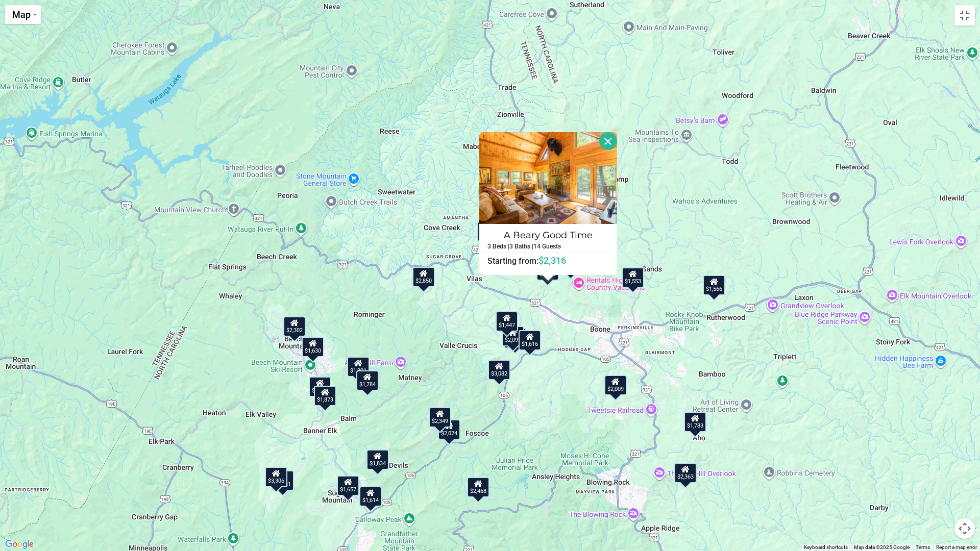 Image resolution: width=980 pixels, height=551 pixels. What do you see at coordinates (633, 277) in the screenshot?
I see `div: $1,553` at bounding box center [633, 277].